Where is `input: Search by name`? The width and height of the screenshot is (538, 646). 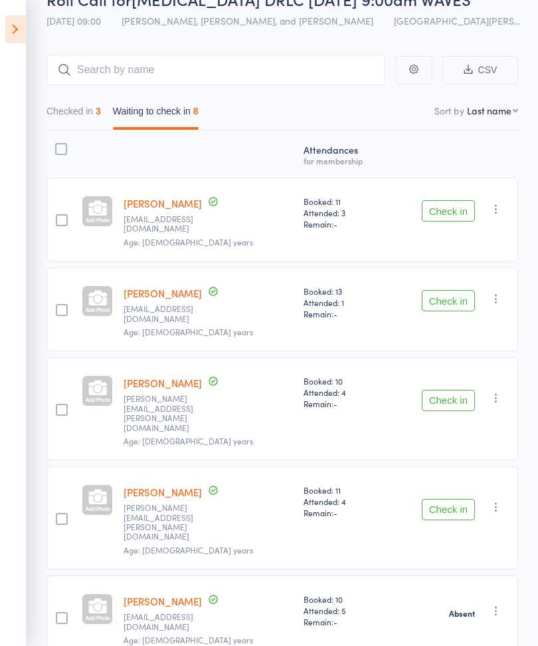 input: Search by name is located at coordinates (216, 70).